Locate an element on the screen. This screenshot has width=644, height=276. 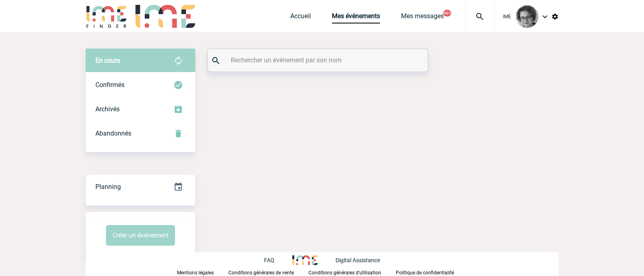
span: Confirmés is located at coordinates (110, 85).